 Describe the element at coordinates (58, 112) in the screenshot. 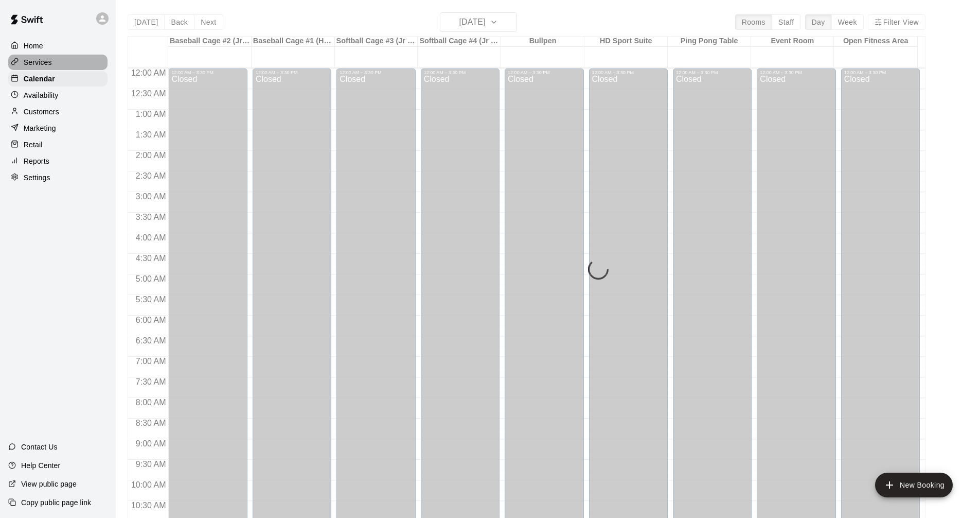

I see `div: Customers` at that location.